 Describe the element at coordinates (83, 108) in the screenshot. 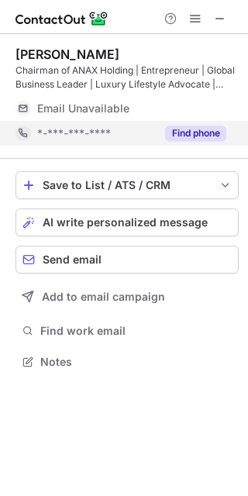

I see `span: Email Unavailable` at that location.